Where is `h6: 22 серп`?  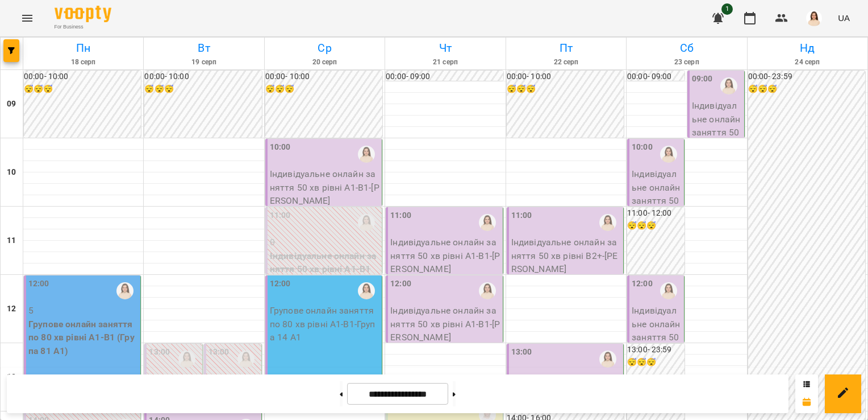
h6: 22 серп is located at coordinates (566, 62).